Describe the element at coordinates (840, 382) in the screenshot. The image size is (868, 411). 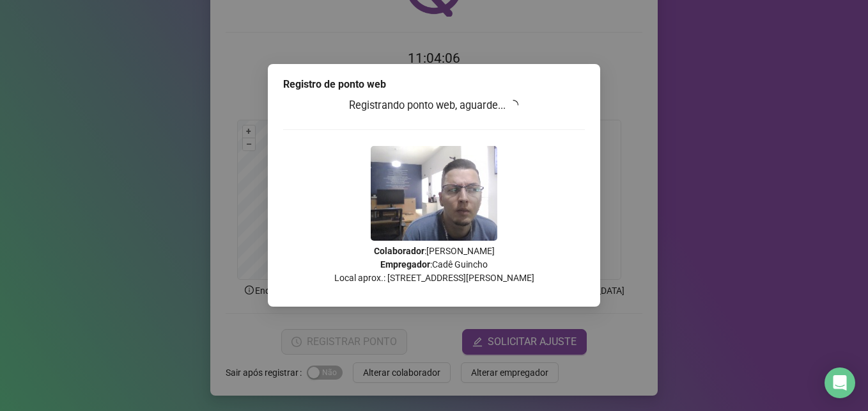
I see `div: Open Intercom Messenger` at that location.